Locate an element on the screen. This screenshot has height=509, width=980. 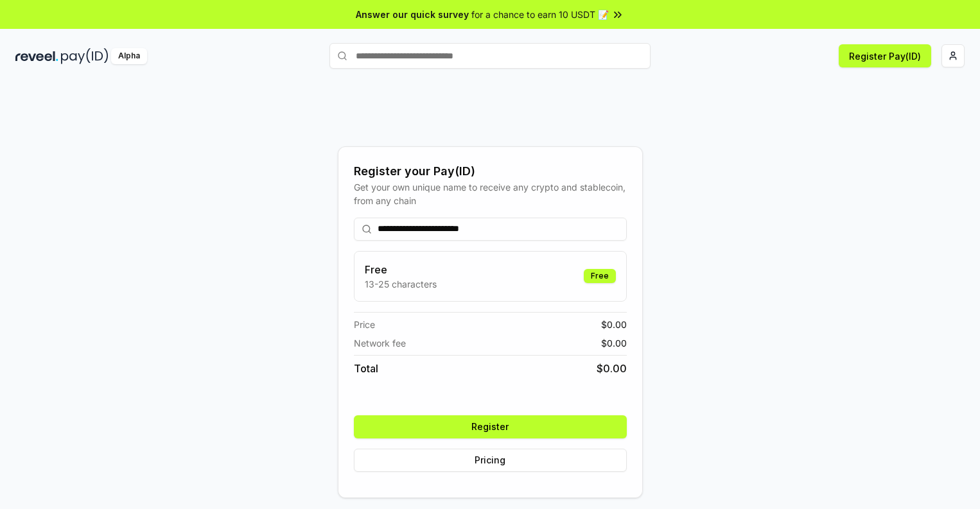
div: Register your Pay(ID) is located at coordinates (490, 171).